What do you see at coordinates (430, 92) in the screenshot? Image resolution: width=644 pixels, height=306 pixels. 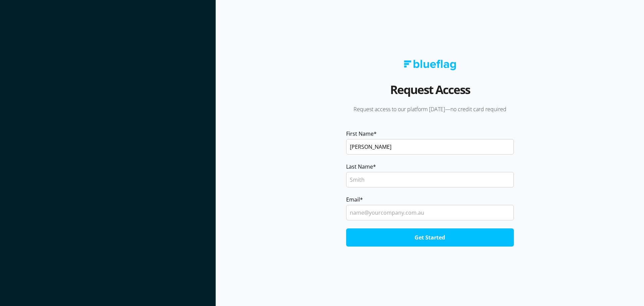 I see `h2: Request Access` at bounding box center [430, 92].